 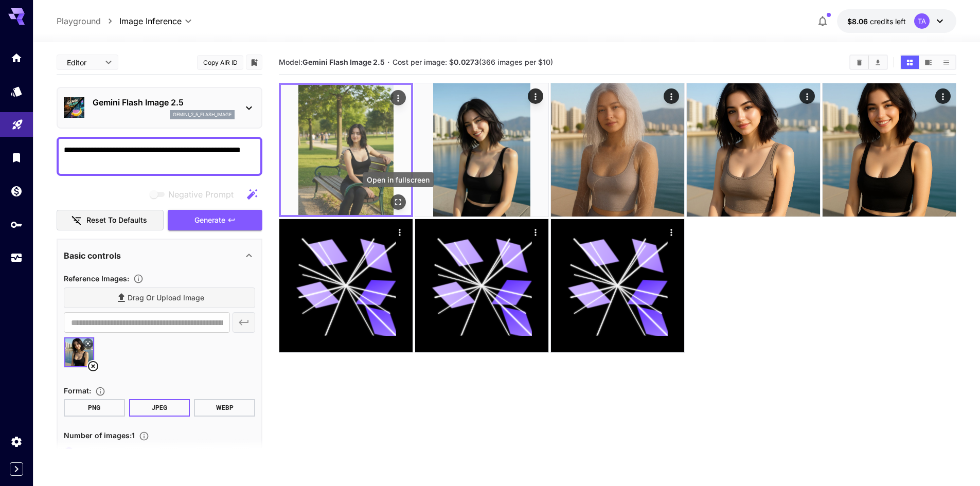 What do you see at coordinates (897, 21) in the screenshot?
I see `button: $8.06302TA` at bounding box center [897, 21].